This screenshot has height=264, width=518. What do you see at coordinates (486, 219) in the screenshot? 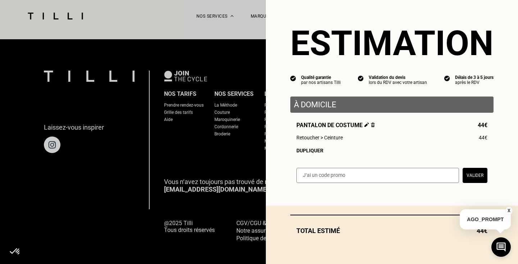
I see `p: AGO_PROMPT` at bounding box center [486, 219].